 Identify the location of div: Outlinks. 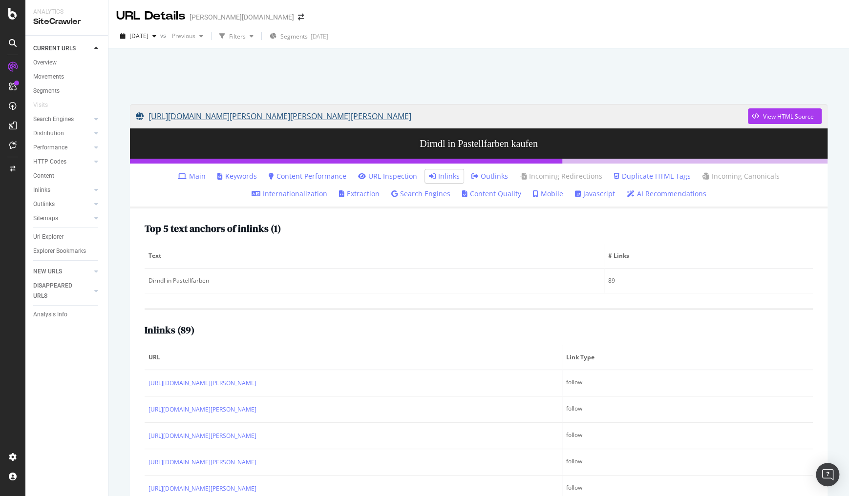
(44, 204).